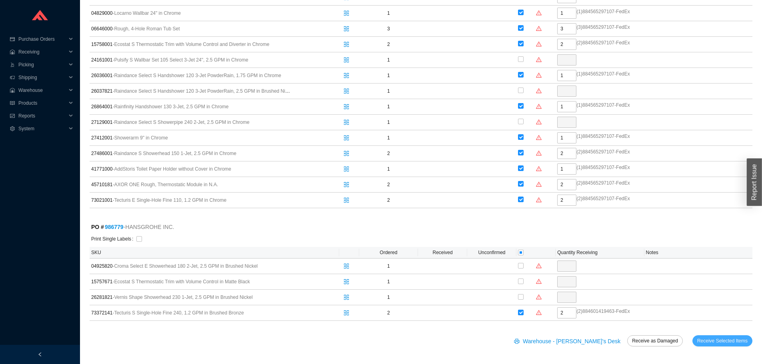 This screenshot has width=762, height=364. What do you see at coordinates (655, 341) in the screenshot?
I see `button: Receive as Damaged` at bounding box center [655, 341].